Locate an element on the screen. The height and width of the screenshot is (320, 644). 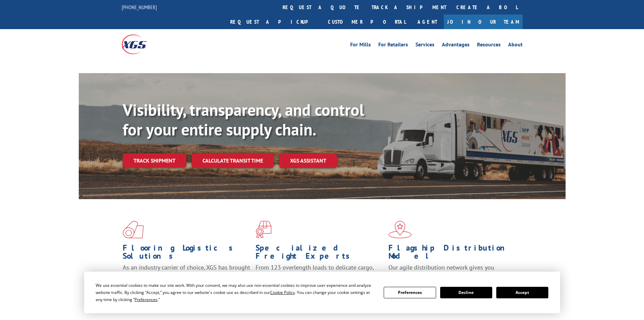
a: Join Our Team is located at coordinates (483, 22).